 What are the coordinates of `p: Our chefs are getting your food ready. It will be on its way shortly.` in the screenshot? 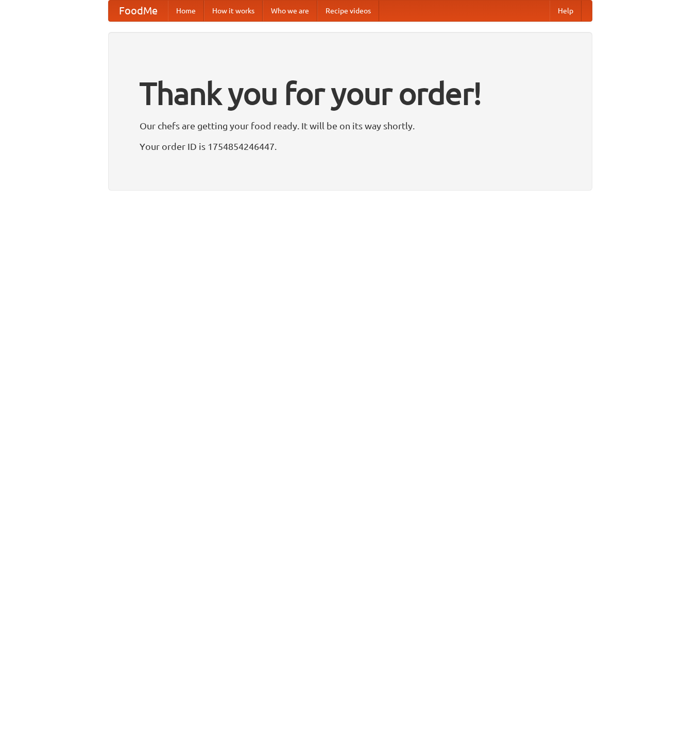 It's located at (350, 126).